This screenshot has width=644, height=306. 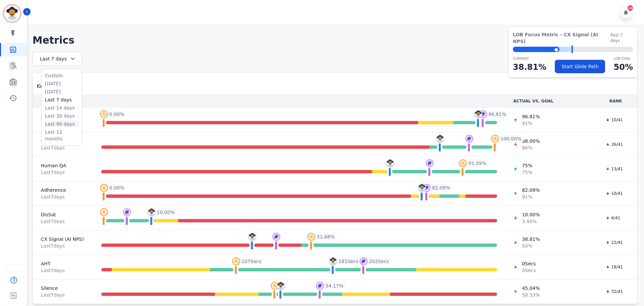 I want to click on li: Custom, so click(x=61, y=75).